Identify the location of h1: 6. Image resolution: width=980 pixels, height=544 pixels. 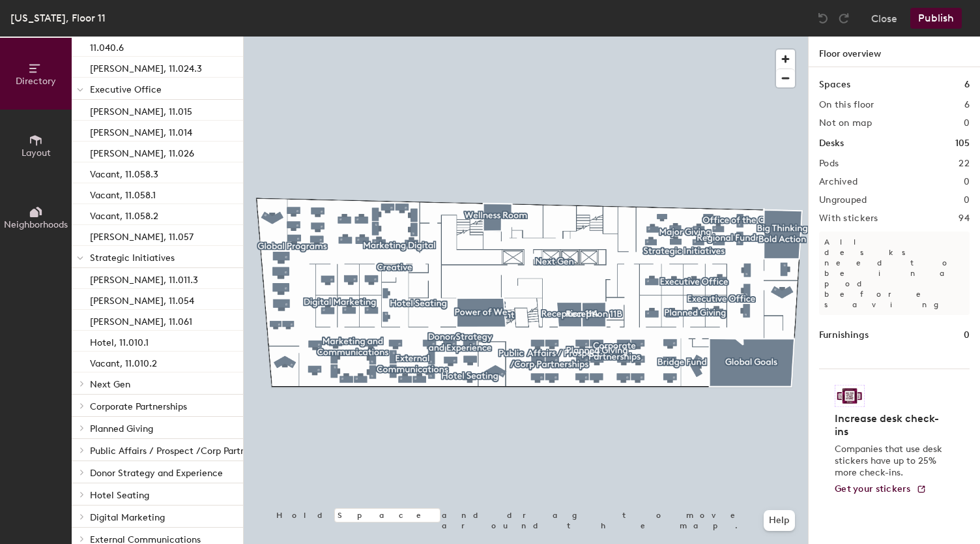
(967, 85).